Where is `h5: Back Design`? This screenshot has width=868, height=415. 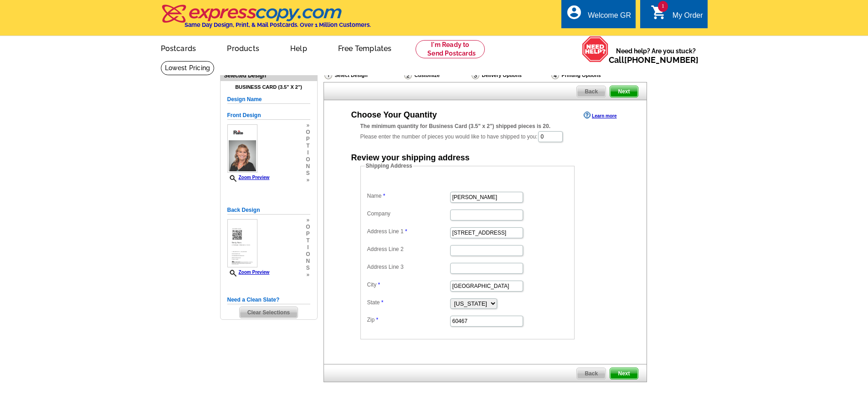
h5: Back Design is located at coordinates (269, 210).